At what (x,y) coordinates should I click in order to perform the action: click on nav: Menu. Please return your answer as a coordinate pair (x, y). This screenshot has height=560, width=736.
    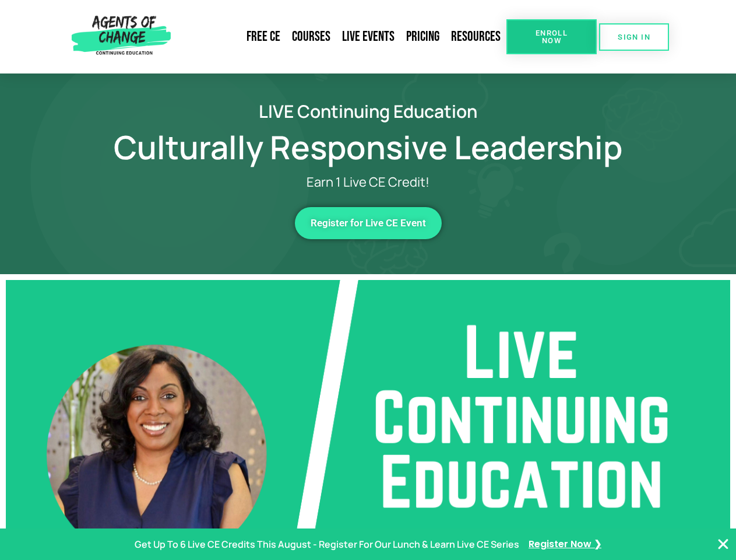
    Looking at the image, I should click on (341, 37).